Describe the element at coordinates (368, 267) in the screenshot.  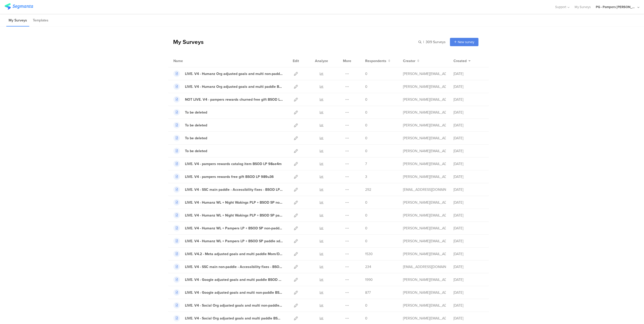
I see `span: 234` at that location.